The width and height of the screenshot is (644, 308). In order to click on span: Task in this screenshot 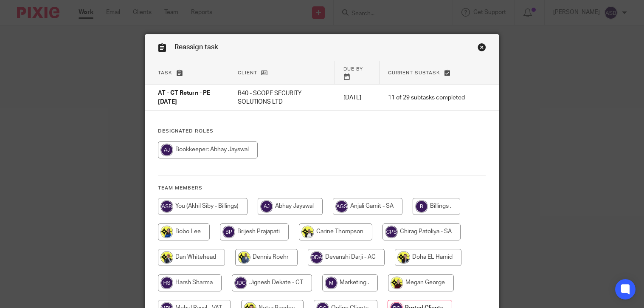, I will do `click(165, 73)`.